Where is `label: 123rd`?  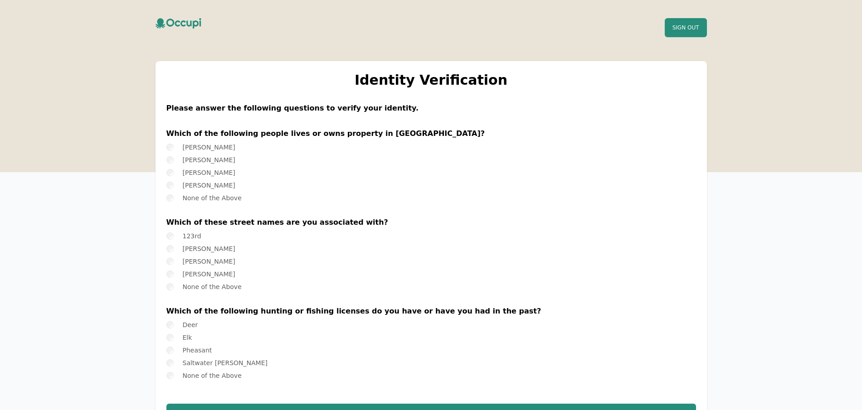
label: 123rd is located at coordinates (192, 236).